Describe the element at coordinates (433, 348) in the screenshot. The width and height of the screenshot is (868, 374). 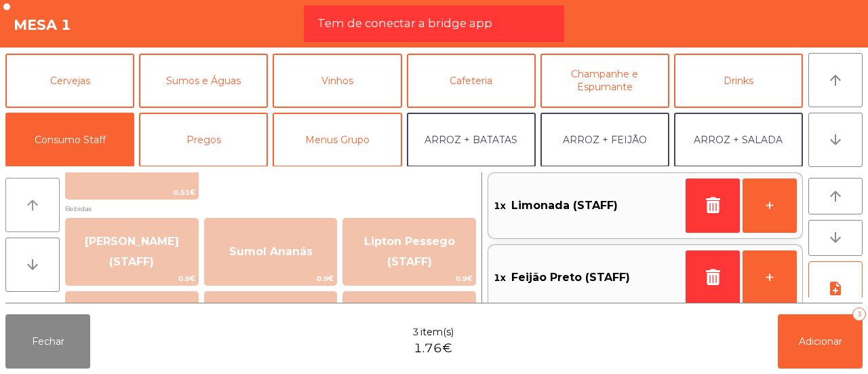
I see `span: 1.76€` at that location.